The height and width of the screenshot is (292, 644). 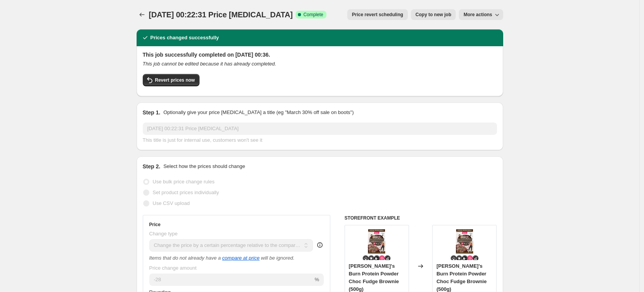 What do you see at coordinates (185, 258) in the screenshot?
I see `i: Items that do not already have a` at bounding box center [185, 258].